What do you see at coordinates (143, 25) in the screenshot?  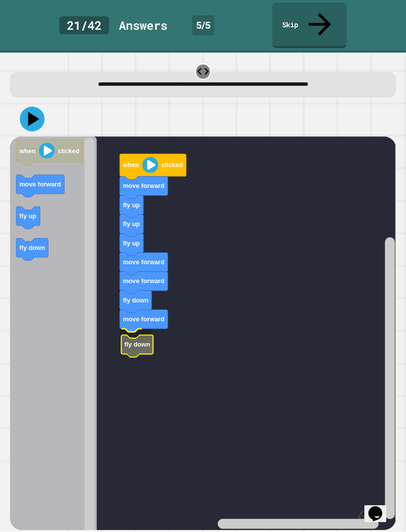 I see `div: Answer s` at bounding box center [143, 25].